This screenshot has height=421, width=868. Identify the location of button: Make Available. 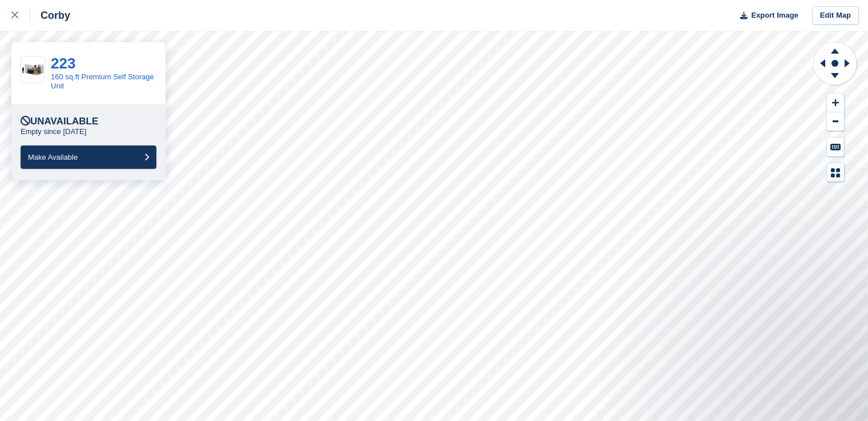
(89, 157).